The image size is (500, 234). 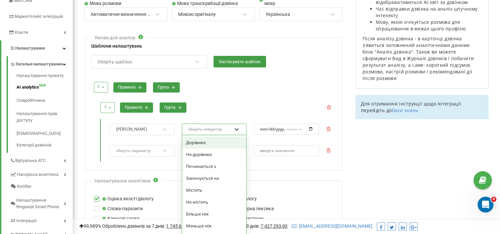 I want to click on div: Меньше ніж, so click(x=214, y=226).